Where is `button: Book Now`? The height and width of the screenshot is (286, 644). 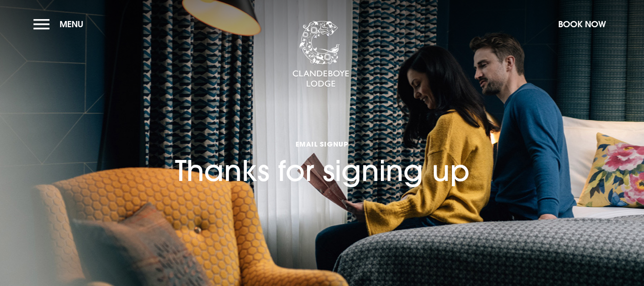
button: Book Now is located at coordinates (582, 24).